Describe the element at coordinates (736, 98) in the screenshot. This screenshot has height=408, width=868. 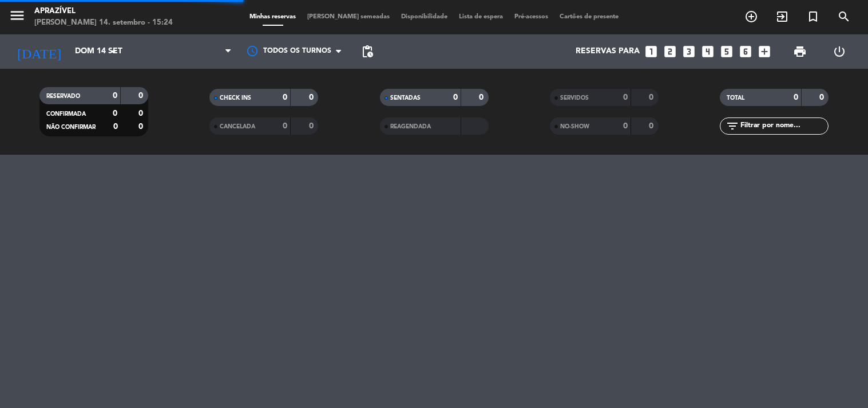
I see `span: TOTAL` at that location.